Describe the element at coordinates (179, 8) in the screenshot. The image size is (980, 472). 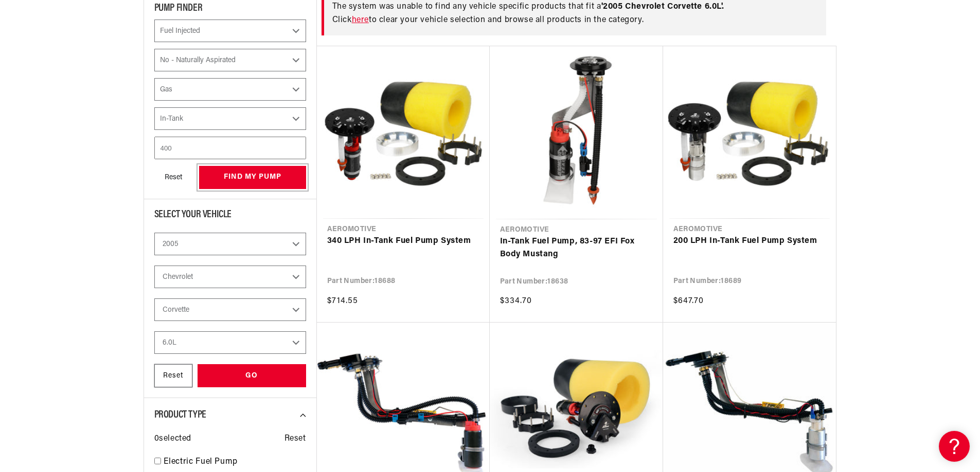
I see `span: PUMP FINDER` at that location.